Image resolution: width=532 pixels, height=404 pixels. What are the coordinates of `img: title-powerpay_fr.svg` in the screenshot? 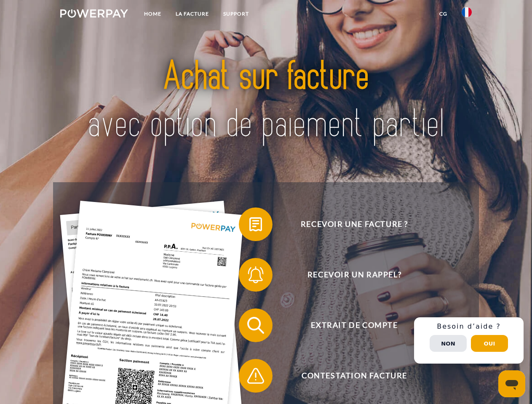 It's located at (266, 100).